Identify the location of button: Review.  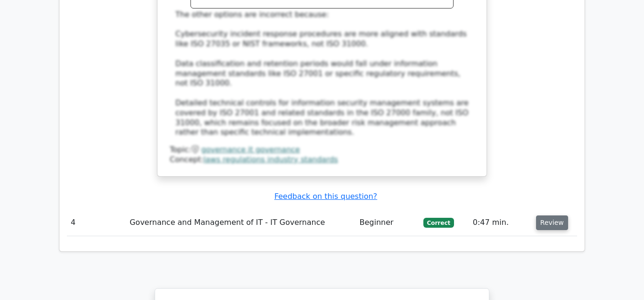
(551, 222).